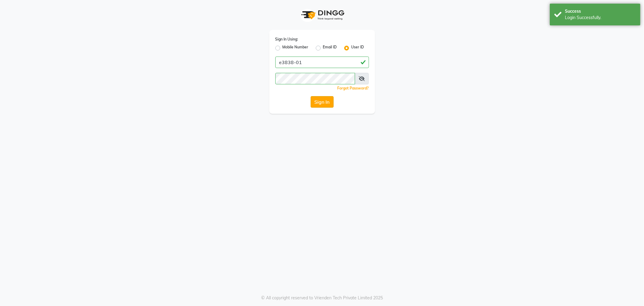 This screenshot has height=306, width=644. What do you see at coordinates (358, 48) in the screenshot?
I see `label: User ID` at bounding box center [358, 48].